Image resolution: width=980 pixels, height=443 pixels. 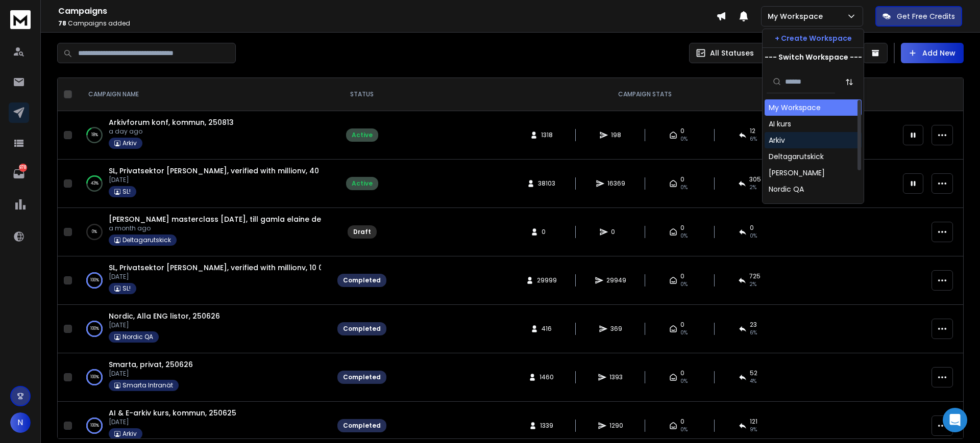 I want to click on span: 1290, so click(x=616, y=426).